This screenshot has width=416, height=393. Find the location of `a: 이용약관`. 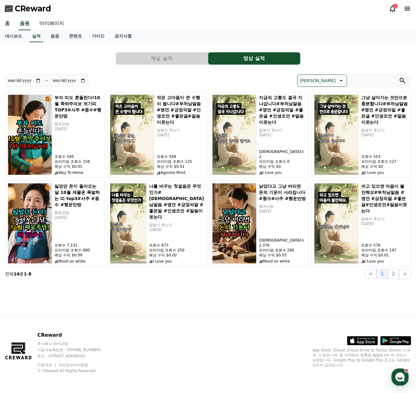

a: 이용약관 is located at coordinates (47, 365).